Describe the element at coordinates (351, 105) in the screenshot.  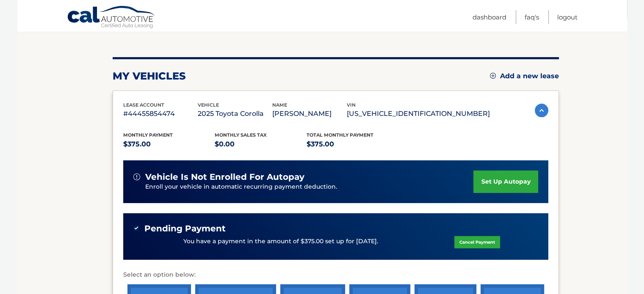
I see `span: vin` at that location.